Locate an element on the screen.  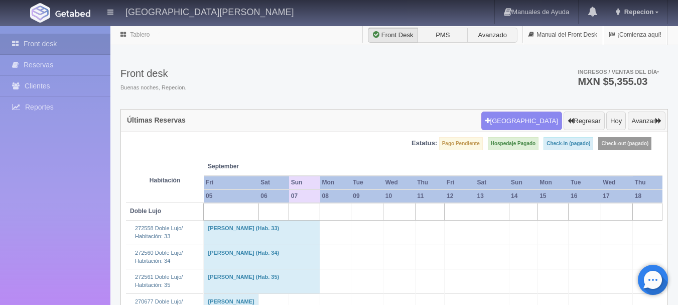
th: 08 is located at coordinates (336, 196).